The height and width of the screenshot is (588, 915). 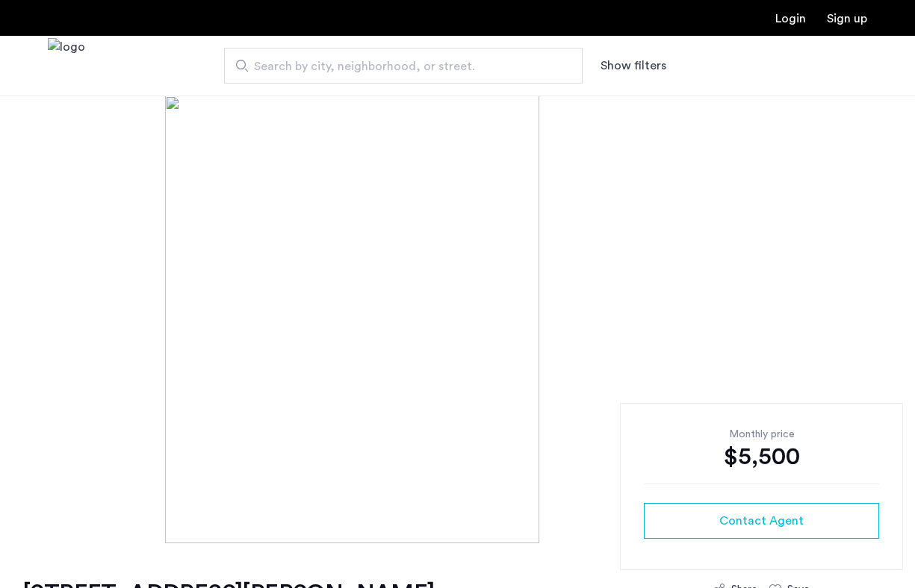 I want to click on a: Login, so click(x=790, y=19).